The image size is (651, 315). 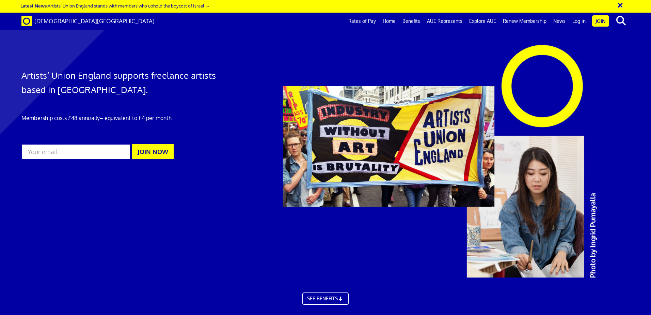 I want to click on a: Explore AUE, so click(x=482, y=21).